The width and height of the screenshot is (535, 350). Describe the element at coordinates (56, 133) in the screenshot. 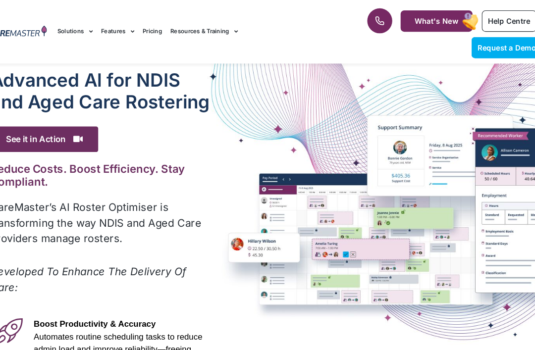

I see `span: See it in Action` at that location.